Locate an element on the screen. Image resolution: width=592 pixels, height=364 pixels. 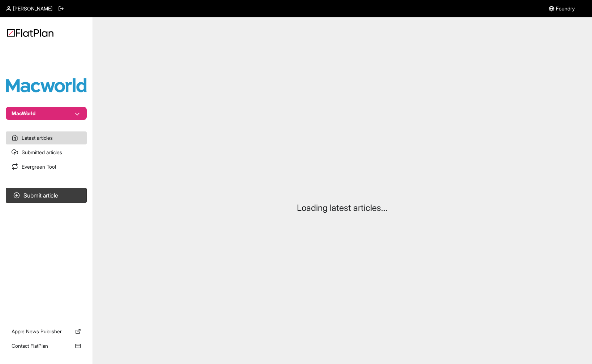
button: MacWorld is located at coordinates (46, 113).